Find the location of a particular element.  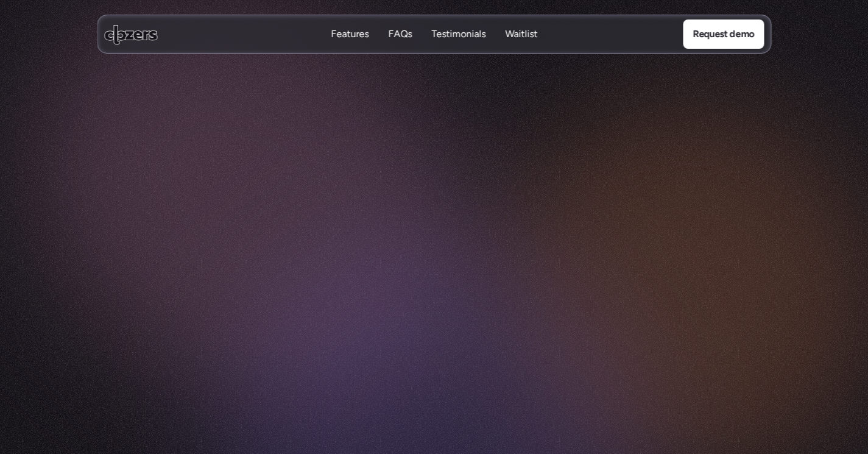

span: I is located at coordinates (253, 208).